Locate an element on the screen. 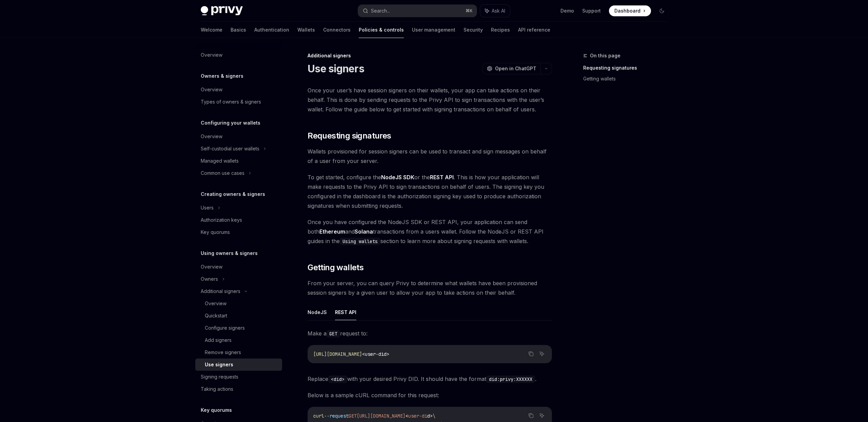 This screenshot has height=422, width=868. a: Ethereum is located at coordinates (332, 232).